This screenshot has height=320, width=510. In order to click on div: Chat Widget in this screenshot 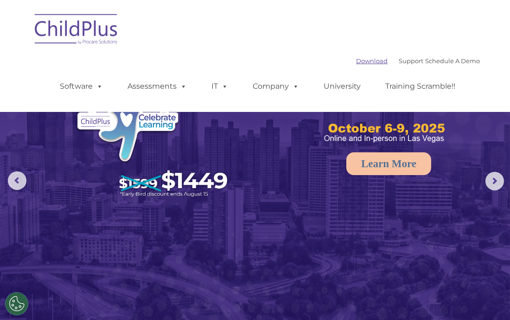, I will do `click(487, 297)`.